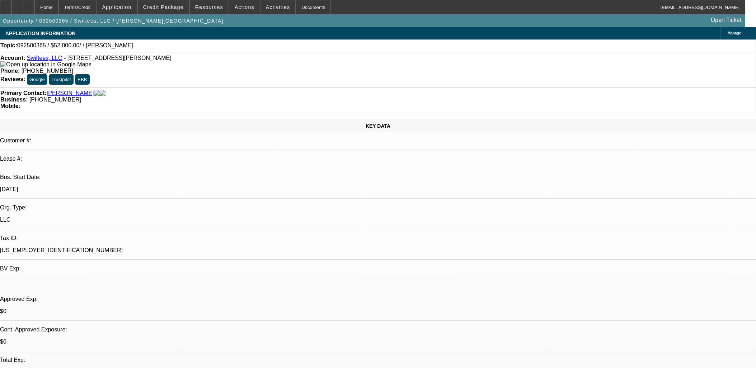 This screenshot has height=368, width=756. I want to click on span: Credit Package, so click(163, 7).